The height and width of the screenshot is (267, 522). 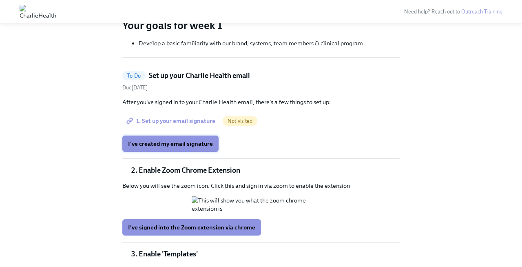 What do you see at coordinates (200, 75) in the screenshot?
I see `h5: Set up your Charlie Health email` at bounding box center [200, 75].